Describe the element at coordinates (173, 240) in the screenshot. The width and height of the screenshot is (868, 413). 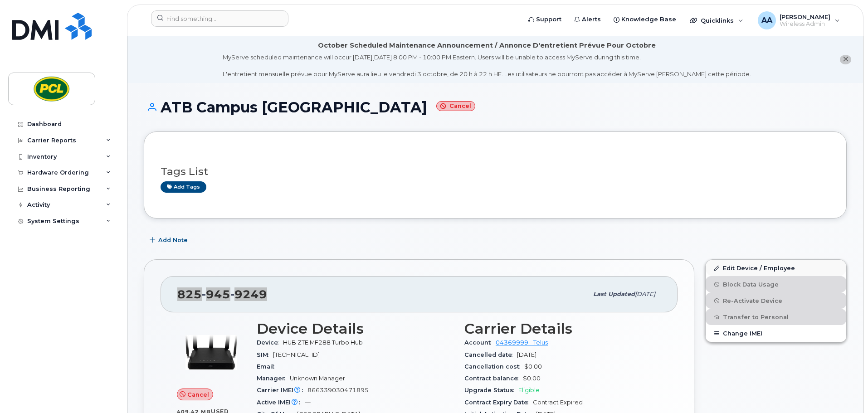
I see `span: Add Note` at that location.